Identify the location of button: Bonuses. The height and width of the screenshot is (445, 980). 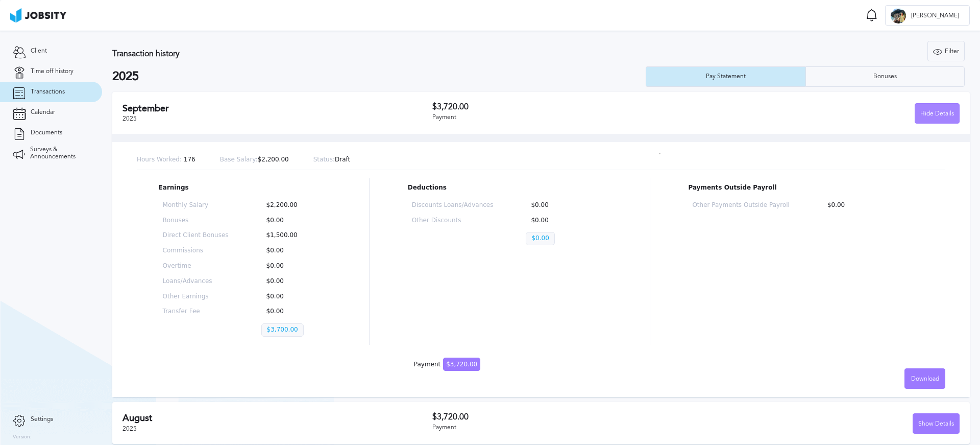
(885, 76).